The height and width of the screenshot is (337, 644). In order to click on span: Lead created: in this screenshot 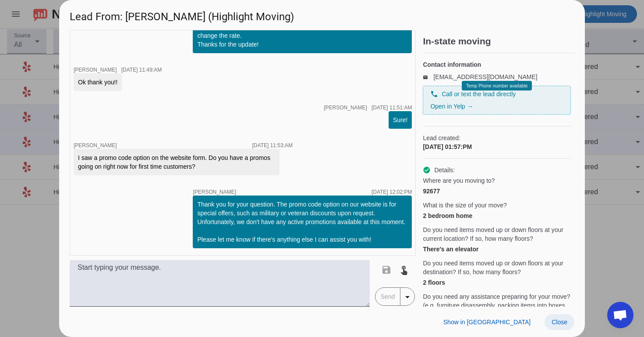, I will do `click(497, 138)`.